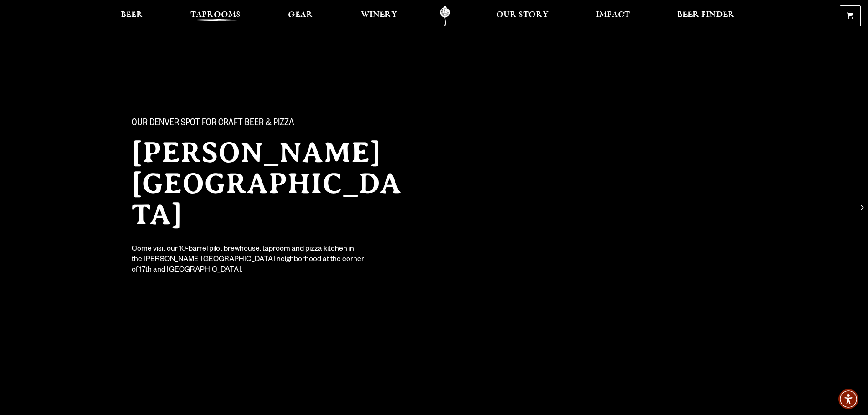  I want to click on span: Taprooms, so click(216, 15).